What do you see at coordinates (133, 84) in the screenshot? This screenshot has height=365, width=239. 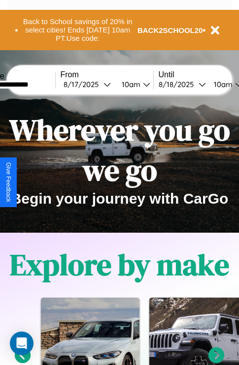 I see `button: 10am` at bounding box center [133, 84].